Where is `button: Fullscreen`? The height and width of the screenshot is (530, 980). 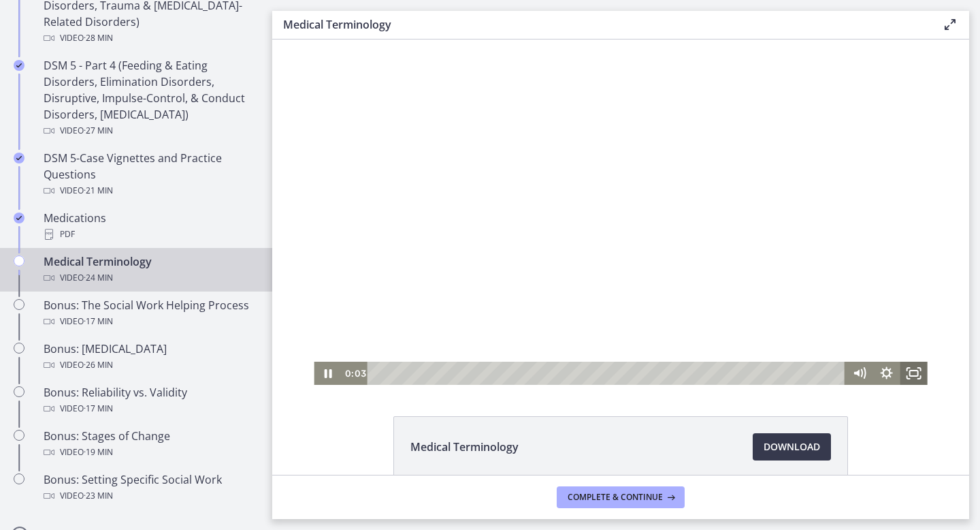 button: Fullscreen is located at coordinates (641, 333).